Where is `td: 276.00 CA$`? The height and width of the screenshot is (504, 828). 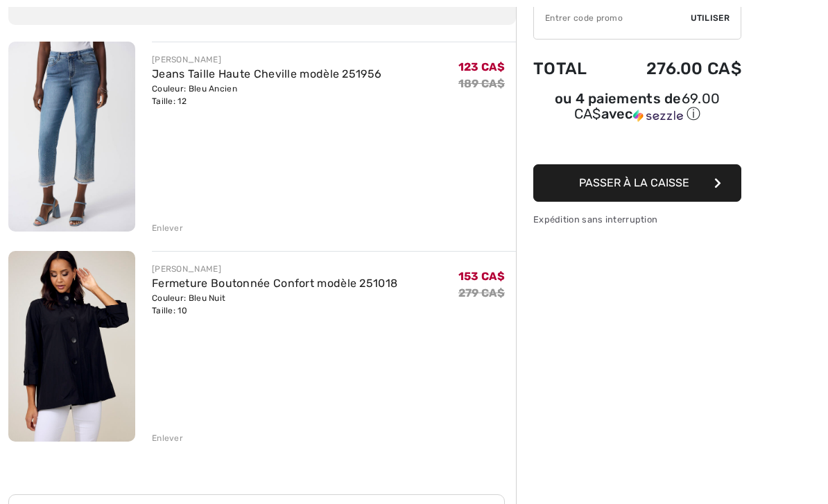
td: 276.00 CA$ is located at coordinates (675, 68).